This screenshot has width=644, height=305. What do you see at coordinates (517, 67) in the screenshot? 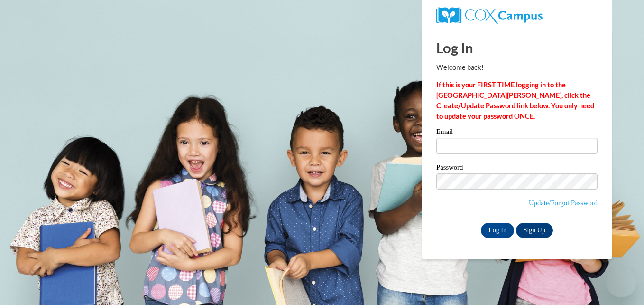
I see `p: Welcome back!` at bounding box center [517, 67].